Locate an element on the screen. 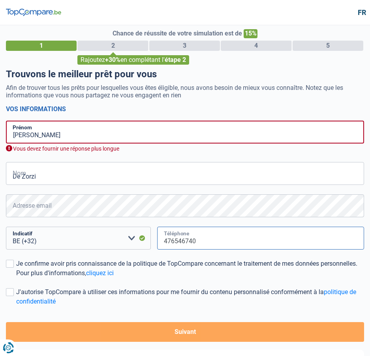 The width and height of the screenshot is (370, 356). div: Rajoutez en complétant l' is located at coordinates (133, 60).